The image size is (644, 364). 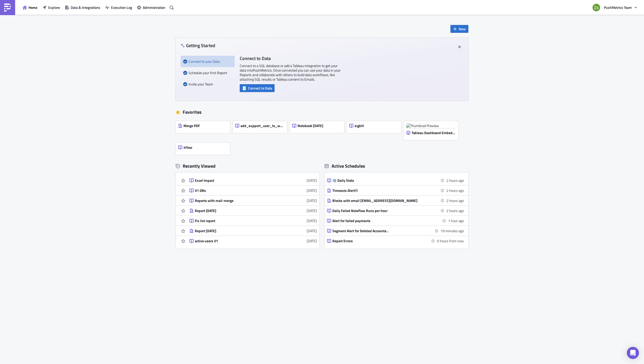 I want to click on img: PushMetrics, so click(x=8, y=8).